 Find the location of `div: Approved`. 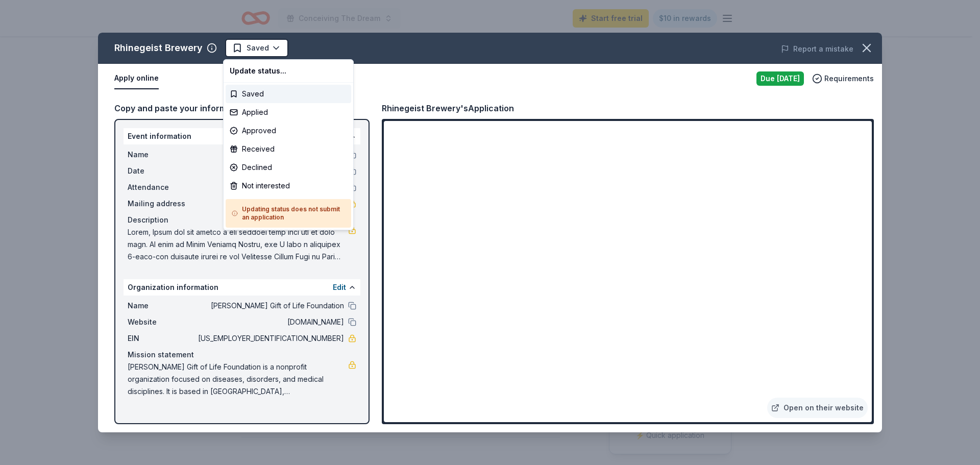

div: Approved is located at coordinates (289, 130).